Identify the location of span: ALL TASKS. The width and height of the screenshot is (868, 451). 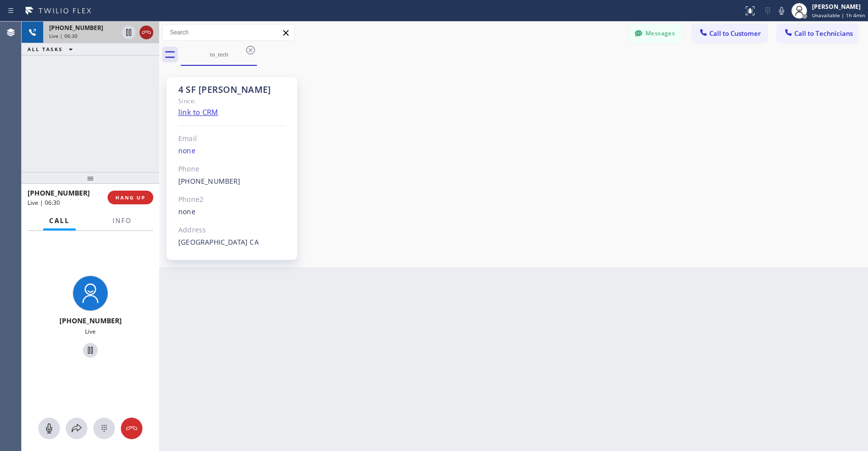
(45, 49).